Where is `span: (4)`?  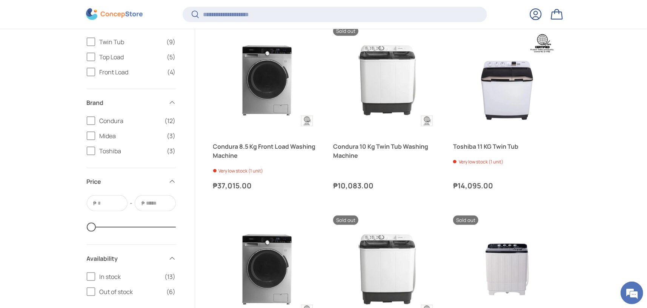
span: (4) is located at coordinates (172, 72).